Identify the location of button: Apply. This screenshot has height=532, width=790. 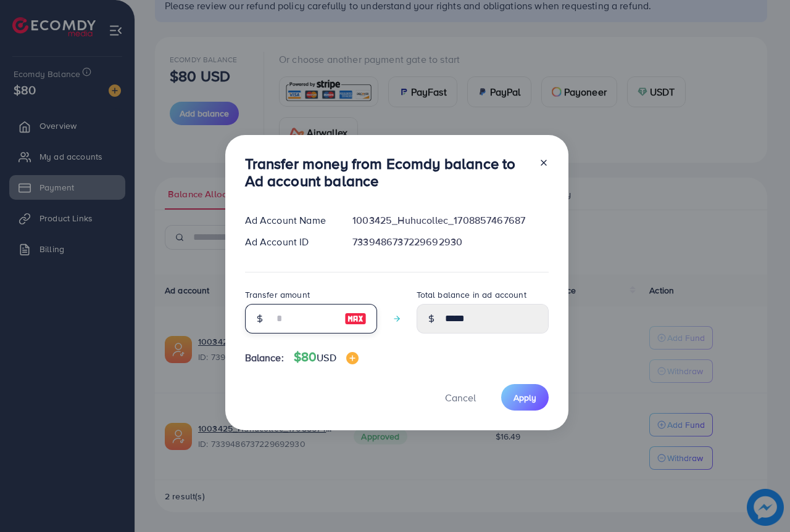
(525, 397).